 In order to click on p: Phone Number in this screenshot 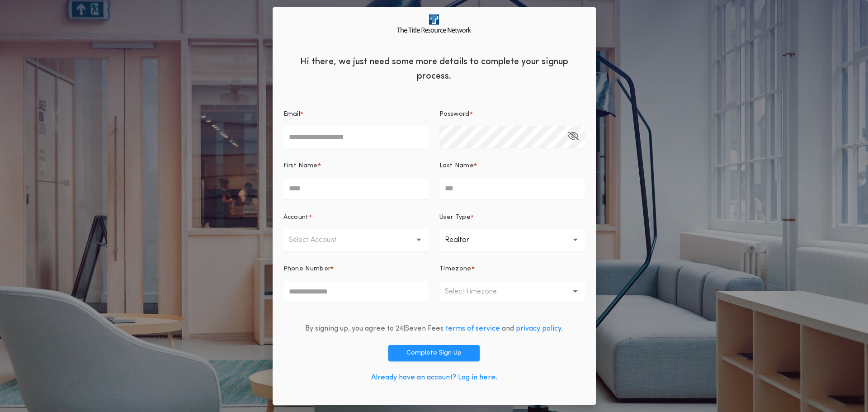, I will do `click(307, 269)`.